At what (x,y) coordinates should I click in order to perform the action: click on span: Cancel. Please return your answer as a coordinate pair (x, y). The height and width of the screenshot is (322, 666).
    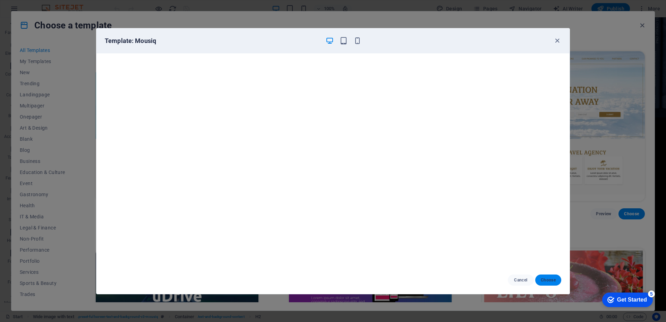
    Looking at the image, I should click on (521, 280).